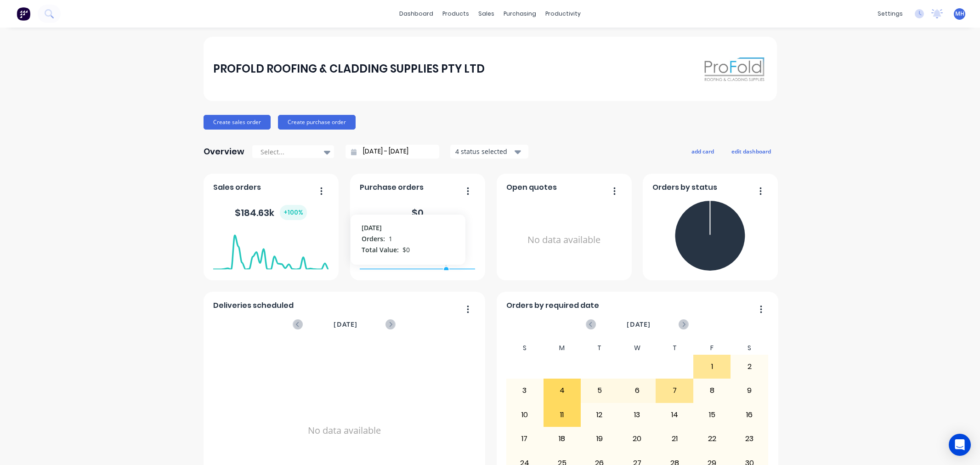 Image resolution: width=980 pixels, height=465 pixels. Describe the element at coordinates (674, 391) in the screenshot. I see `div: 7` at that location.